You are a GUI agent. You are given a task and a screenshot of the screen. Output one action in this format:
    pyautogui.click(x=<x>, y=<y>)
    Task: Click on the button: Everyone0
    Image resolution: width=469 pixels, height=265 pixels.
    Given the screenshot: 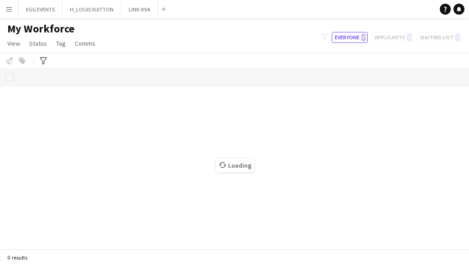 What is the action you would take?
    pyautogui.click(x=350, y=37)
    